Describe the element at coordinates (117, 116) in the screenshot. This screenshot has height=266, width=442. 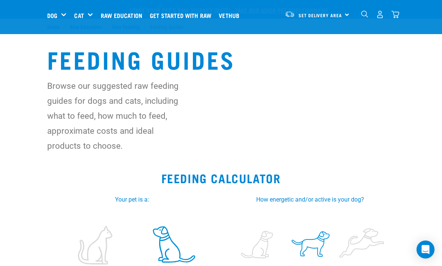
I see `p: Browse our suggested raw feeding guides for dogs and cats, including what to feed, how much to fe...` at that location.